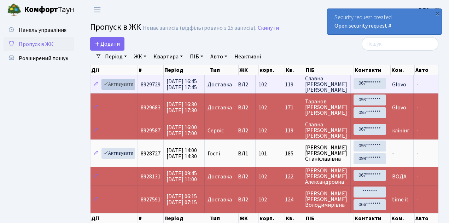  What do you see at coordinates (39, 30) in the screenshot?
I see `a: Панель управління` at bounding box center [39, 30].